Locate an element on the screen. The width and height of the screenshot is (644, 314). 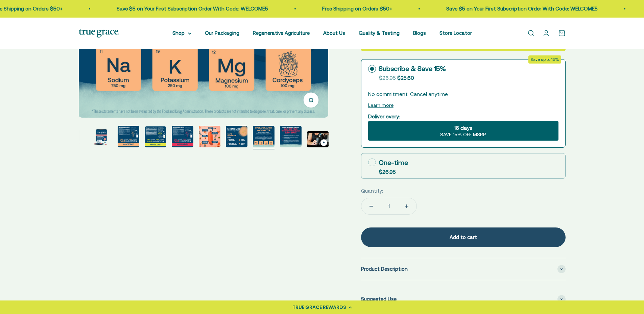
button: Go to item 6 is located at coordinates (155, 138).